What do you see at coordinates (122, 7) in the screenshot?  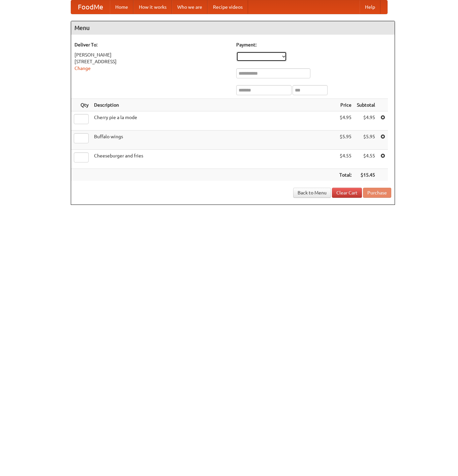 I see `a: Home` at bounding box center [122, 7].